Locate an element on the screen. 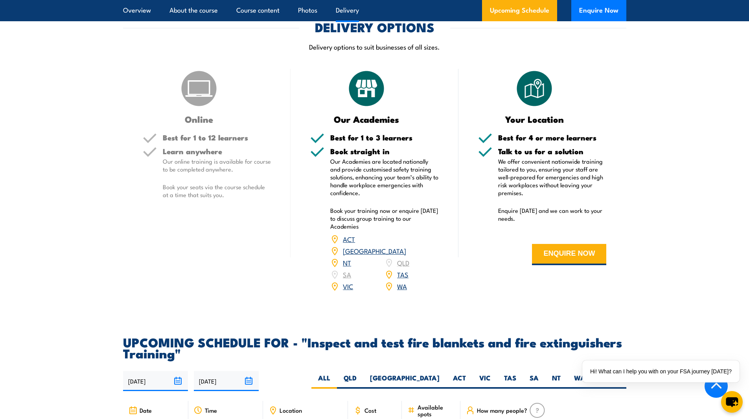 The image size is (749, 419). a: NT is located at coordinates (347, 262).